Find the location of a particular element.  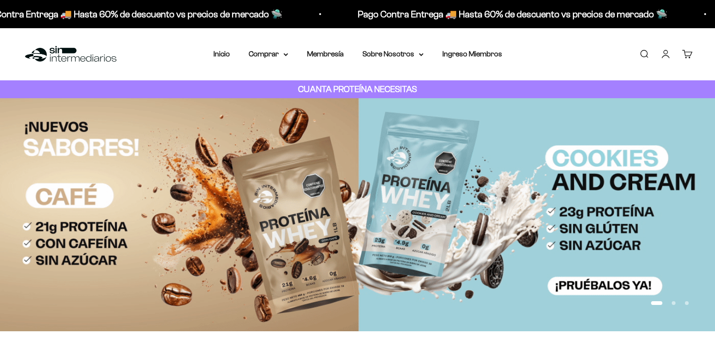

a: Membresía is located at coordinates (325, 54).